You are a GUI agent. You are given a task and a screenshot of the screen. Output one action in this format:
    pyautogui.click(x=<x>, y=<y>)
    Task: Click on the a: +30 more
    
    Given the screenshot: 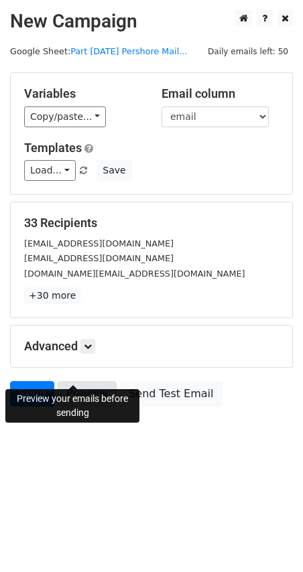 What is the action you would take?
    pyautogui.click(x=52, y=296)
    